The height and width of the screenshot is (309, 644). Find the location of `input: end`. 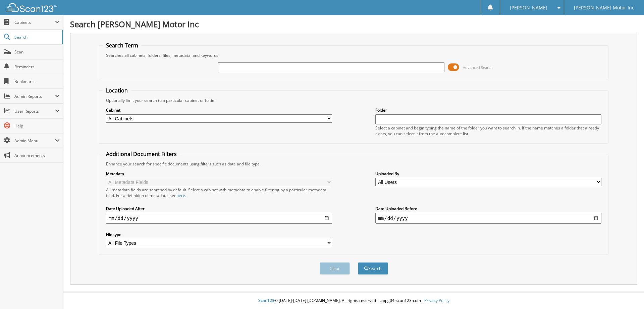

input: end is located at coordinates (489, 218).